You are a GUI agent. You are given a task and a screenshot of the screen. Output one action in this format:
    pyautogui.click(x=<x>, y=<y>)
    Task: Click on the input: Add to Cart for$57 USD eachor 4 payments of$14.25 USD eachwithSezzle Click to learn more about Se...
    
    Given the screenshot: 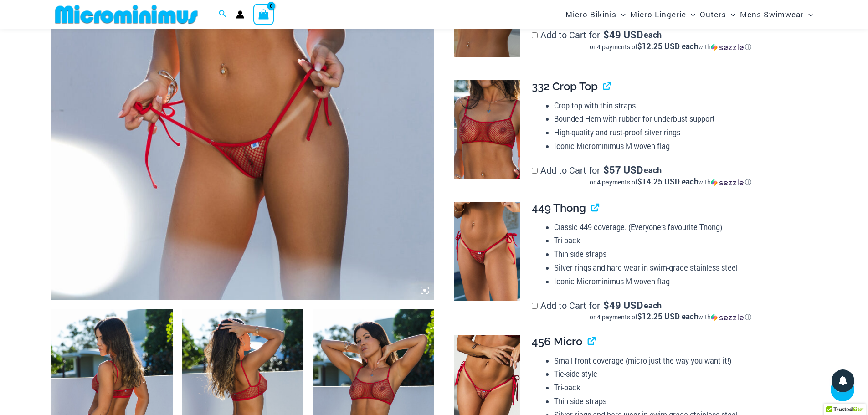 What is the action you would take?
    pyautogui.click(x=535, y=170)
    